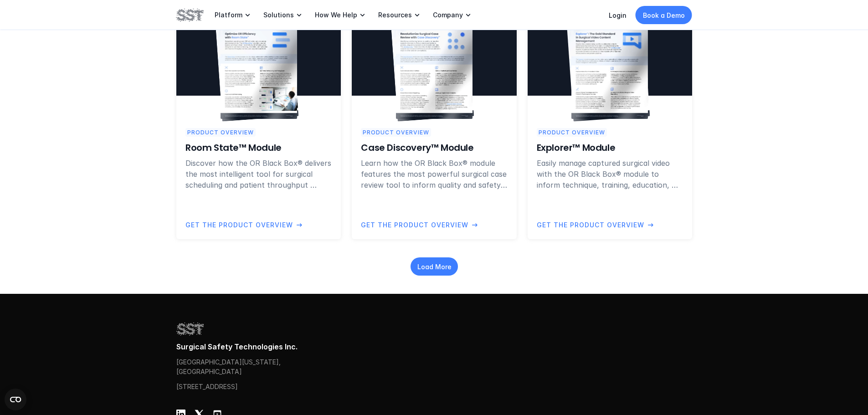 The height and width of the screenshot is (415, 868). What do you see at coordinates (395, 15) in the screenshot?
I see `p: Resources` at bounding box center [395, 15].